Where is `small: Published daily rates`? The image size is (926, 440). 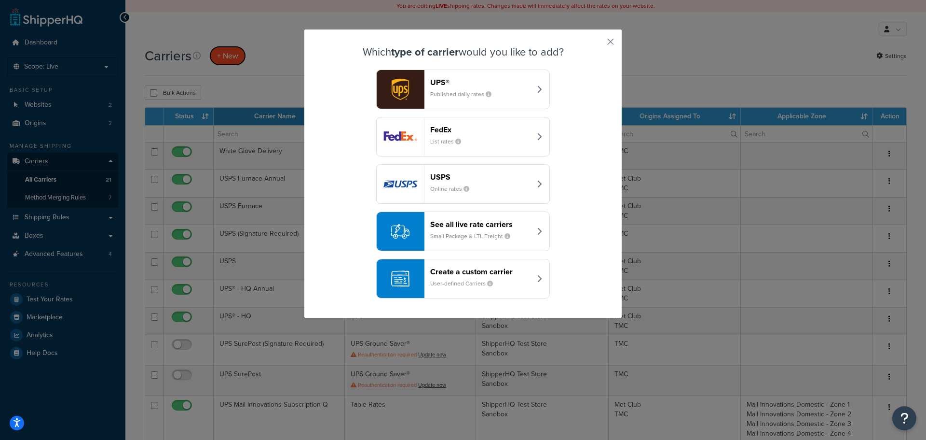 small: Published daily rates is located at coordinates (465, 94).